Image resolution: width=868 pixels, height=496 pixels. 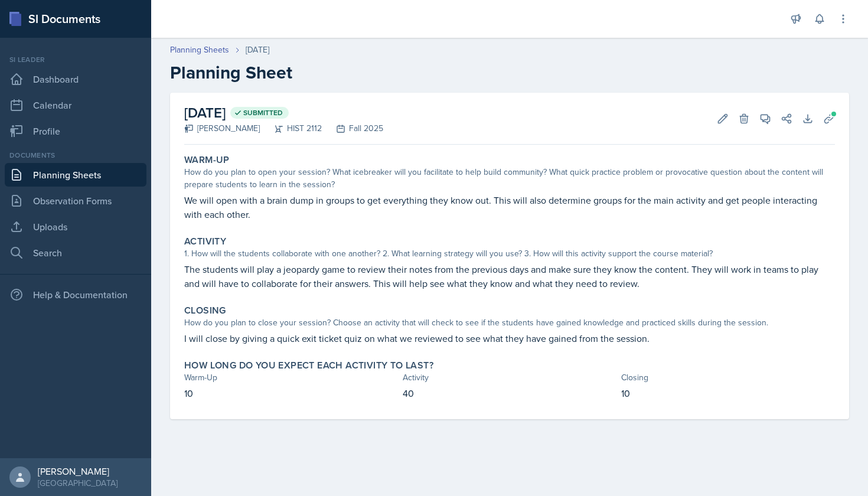 I want to click on a: Profile, so click(x=75, y=131).